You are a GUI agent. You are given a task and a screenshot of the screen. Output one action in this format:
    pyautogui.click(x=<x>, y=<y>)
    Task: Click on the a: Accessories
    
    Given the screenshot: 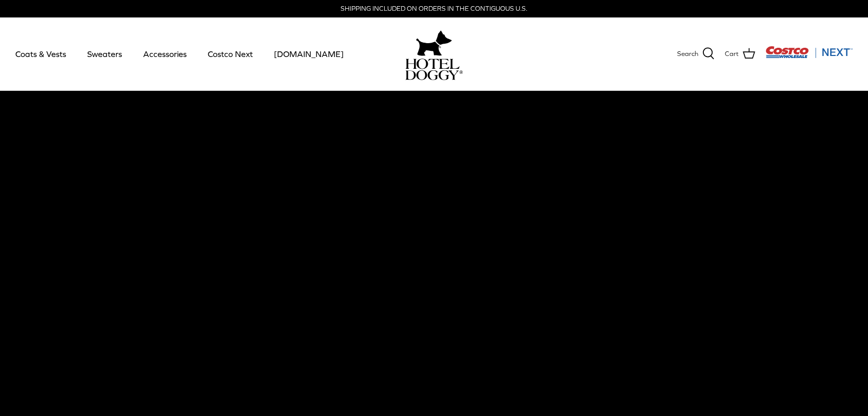 What is the action you would take?
    pyautogui.click(x=165, y=54)
    